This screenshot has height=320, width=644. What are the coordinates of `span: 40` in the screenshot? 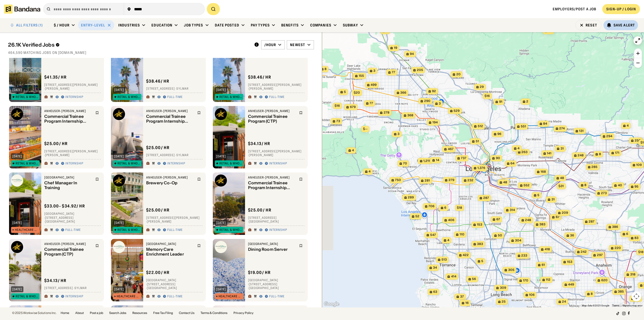 It's located at (619, 185).